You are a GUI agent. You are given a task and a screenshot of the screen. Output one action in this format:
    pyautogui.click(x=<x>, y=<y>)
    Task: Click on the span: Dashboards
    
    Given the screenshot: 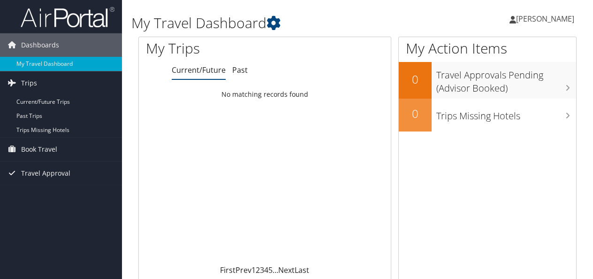 What is the action you would take?
    pyautogui.click(x=40, y=45)
    